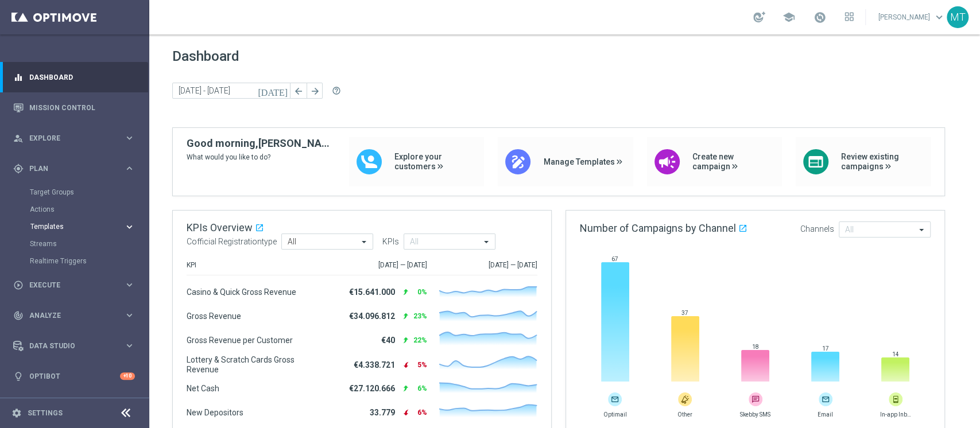 The height and width of the screenshot is (428, 980). I want to click on i: settings, so click(17, 413).